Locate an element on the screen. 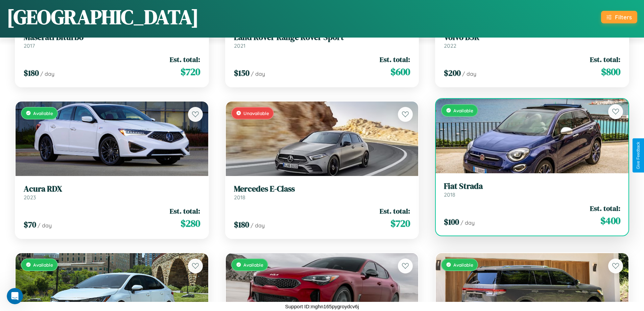 The height and width of the screenshot is (311, 644). span: Unavailable is located at coordinates (256, 113).